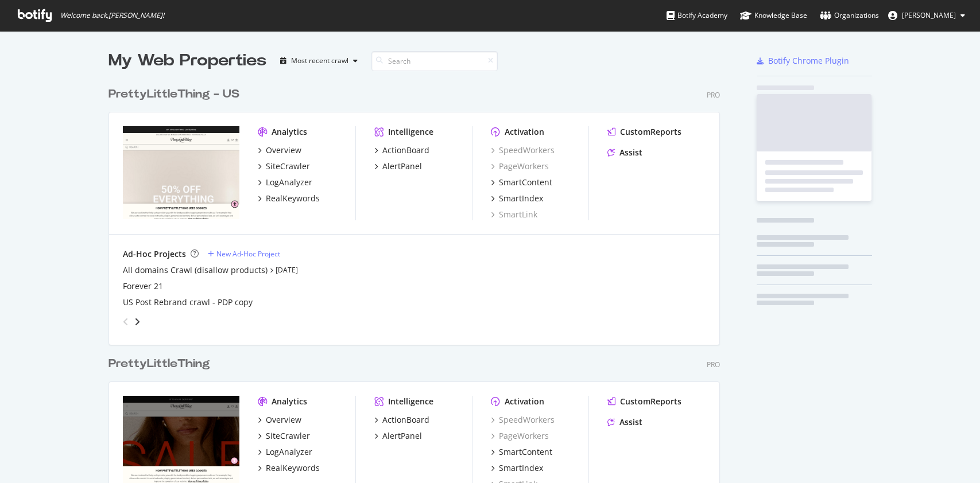 The height and width of the screenshot is (483, 980). I want to click on a: New Ad-Hoc Project, so click(244, 253).